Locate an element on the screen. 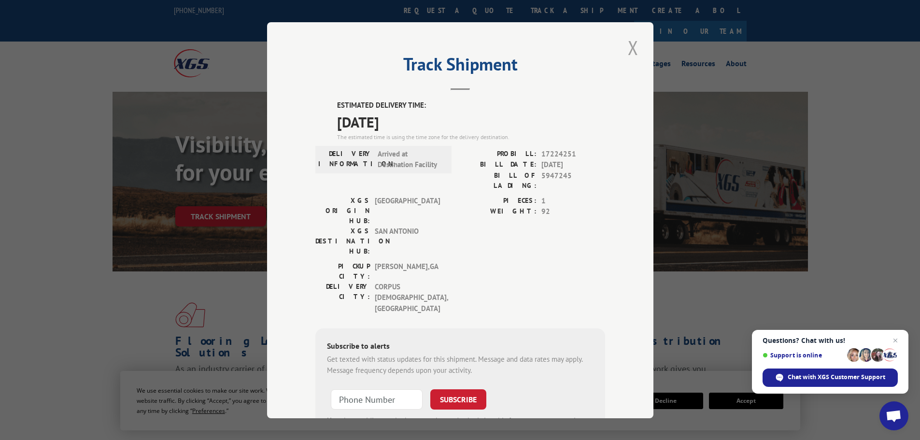 Image resolution: width=920 pixels, height=440 pixels. span: Questions? Chat with us! is located at coordinates (830, 340).